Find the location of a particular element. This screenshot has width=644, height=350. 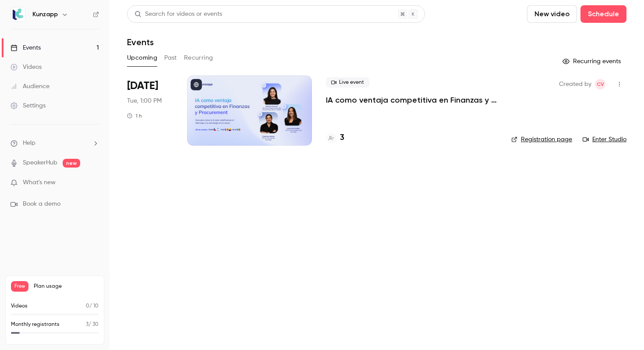

span: Book a demo is located at coordinates (41, 204).